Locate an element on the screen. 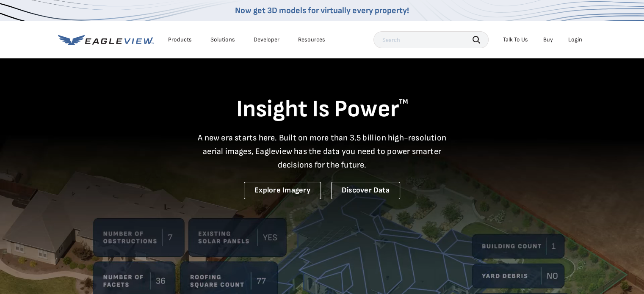 This screenshot has height=294, width=644. a: Explore Imagery is located at coordinates (282, 190).